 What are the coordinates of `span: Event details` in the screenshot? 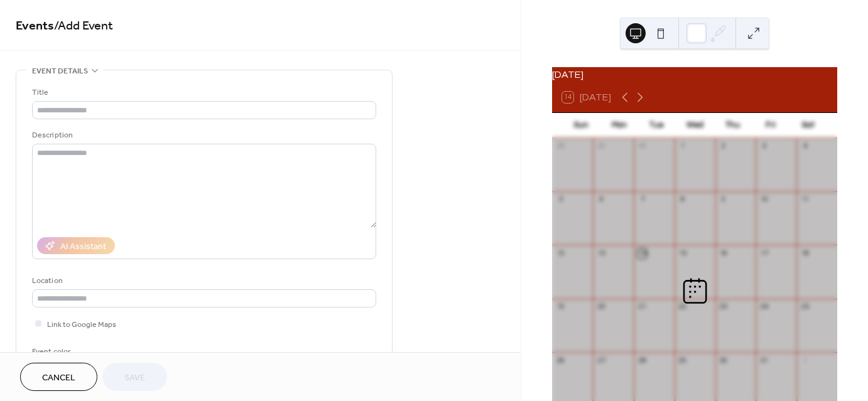 It's located at (59, 71).